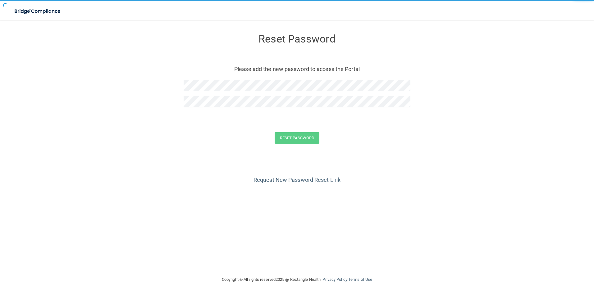 This screenshot has width=594, height=296. What do you see at coordinates (360, 280) in the screenshot?
I see `a: Terms of Use` at bounding box center [360, 280].